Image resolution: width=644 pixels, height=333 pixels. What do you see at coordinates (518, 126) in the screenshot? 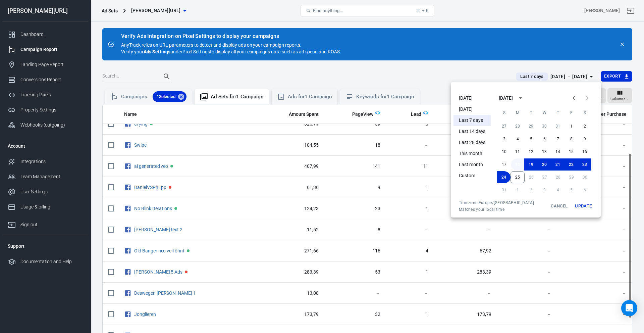
I see `button: 28` at bounding box center [518, 126].